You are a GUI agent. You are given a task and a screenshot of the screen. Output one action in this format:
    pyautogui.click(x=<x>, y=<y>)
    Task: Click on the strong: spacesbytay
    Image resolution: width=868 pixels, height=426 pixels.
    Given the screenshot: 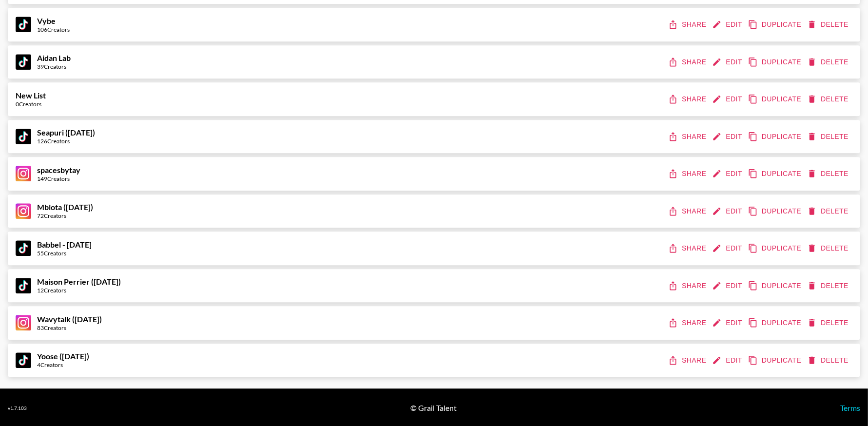 What is the action you would take?
    pyautogui.click(x=59, y=170)
    